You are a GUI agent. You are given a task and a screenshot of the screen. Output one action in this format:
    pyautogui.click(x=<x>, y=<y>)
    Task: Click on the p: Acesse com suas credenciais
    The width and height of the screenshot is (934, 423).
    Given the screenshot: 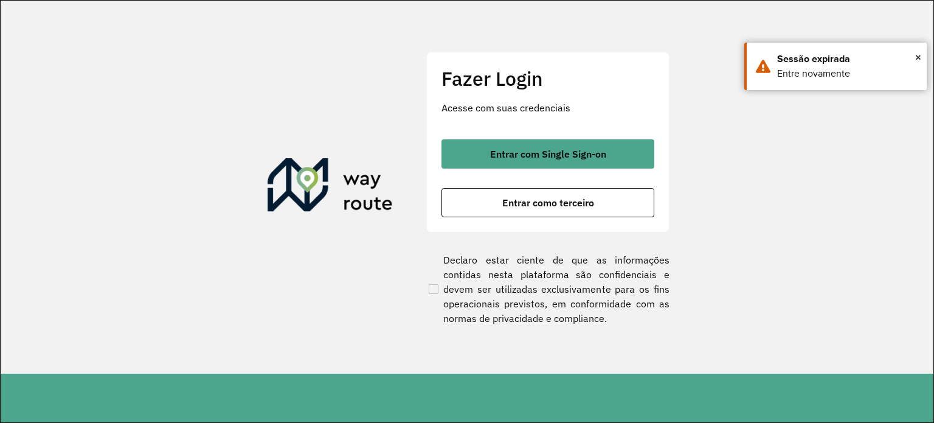 What is the action you would take?
    pyautogui.click(x=548, y=108)
    